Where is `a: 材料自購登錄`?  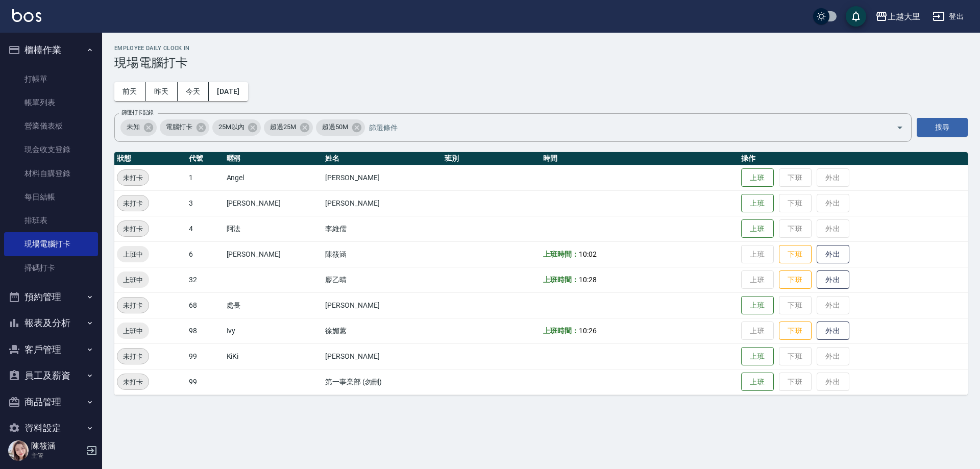 a: 材料自購登錄 is located at coordinates (51, 173).